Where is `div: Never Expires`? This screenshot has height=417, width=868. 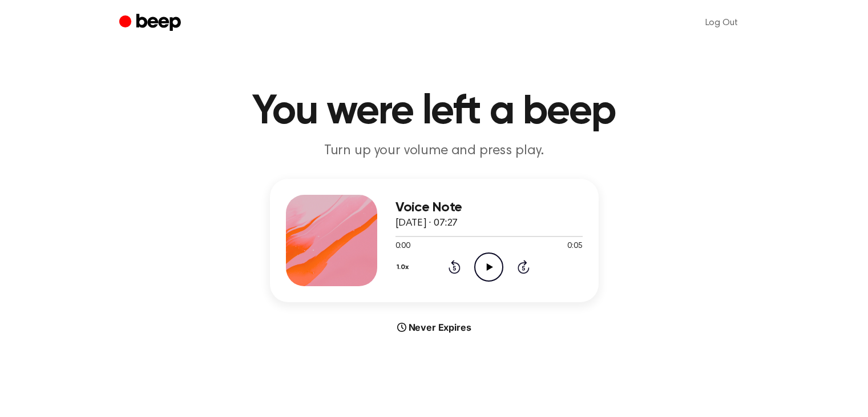 div: Never Expires is located at coordinates (434, 328).